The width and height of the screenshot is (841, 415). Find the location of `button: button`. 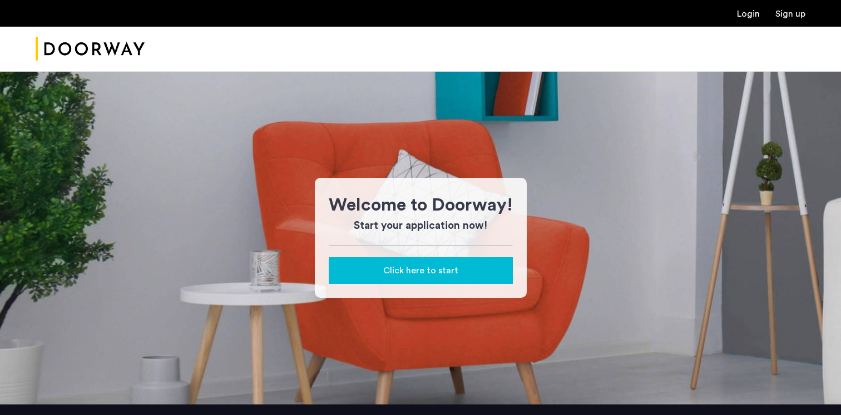

button: button is located at coordinates (420, 271).